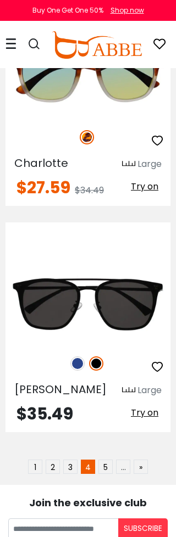  I want to click on a: 1, so click(35, 466).